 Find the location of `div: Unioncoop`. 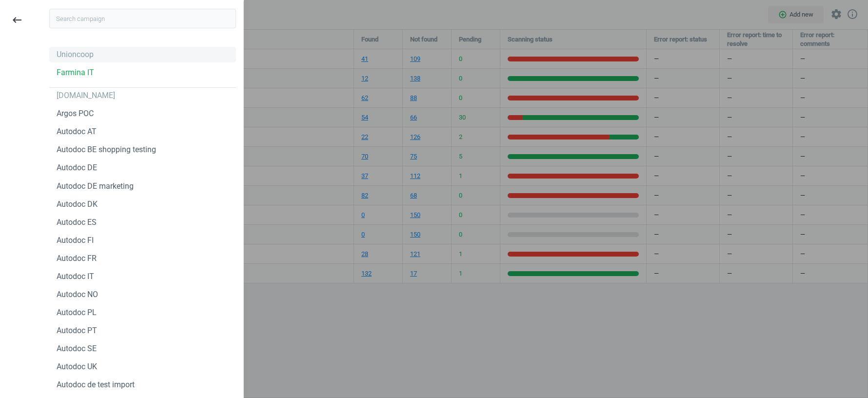

div: Unioncoop is located at coordinates (75, 55).